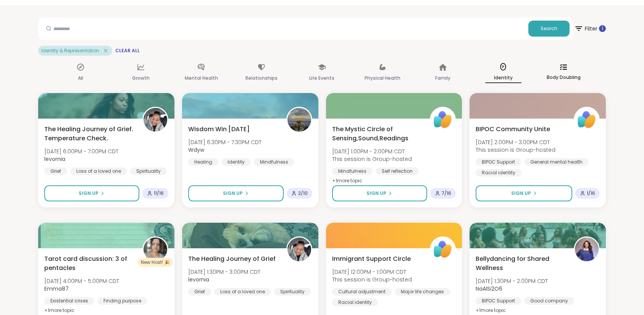 This screenshot has height=315, width=644. I want to click on b: Emma87, so click(56, 288).